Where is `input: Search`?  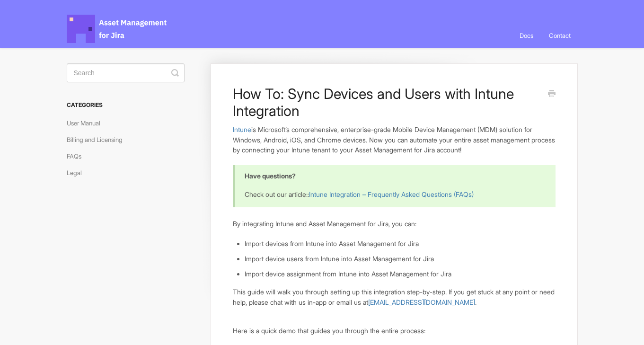 input: Search is located at coordinates (126, 73).